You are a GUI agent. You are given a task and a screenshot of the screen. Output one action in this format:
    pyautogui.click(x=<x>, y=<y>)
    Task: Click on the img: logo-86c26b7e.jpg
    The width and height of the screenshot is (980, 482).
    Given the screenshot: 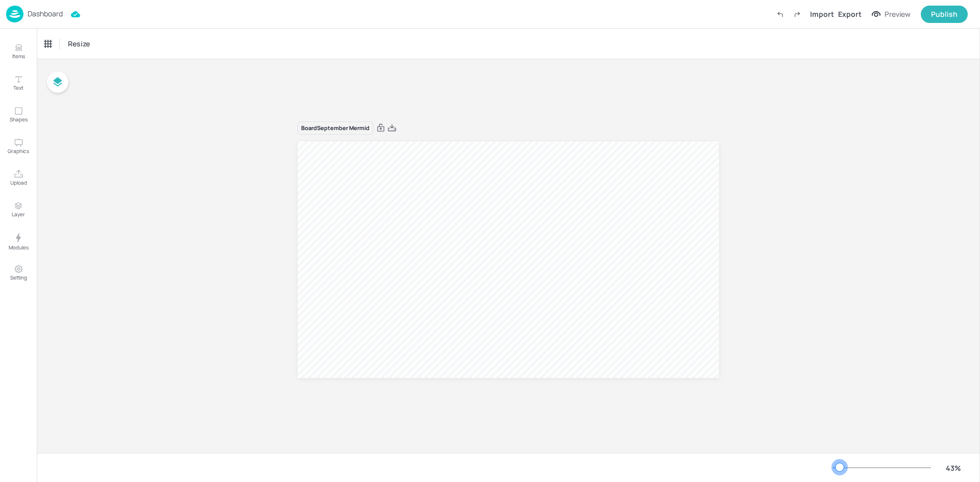 What is the action you would take?
    pyautogui.click(x=15, y=13)
    